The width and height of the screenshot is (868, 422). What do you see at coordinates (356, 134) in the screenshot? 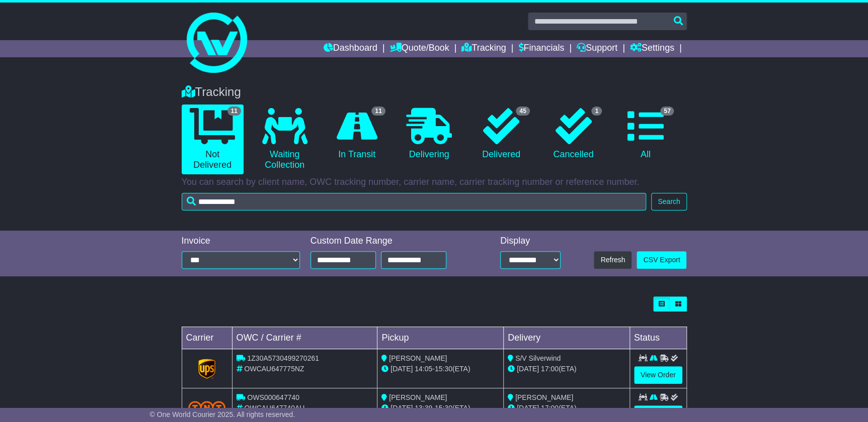
I see `a: 11 In Transit` at bounding box center [356, 134].